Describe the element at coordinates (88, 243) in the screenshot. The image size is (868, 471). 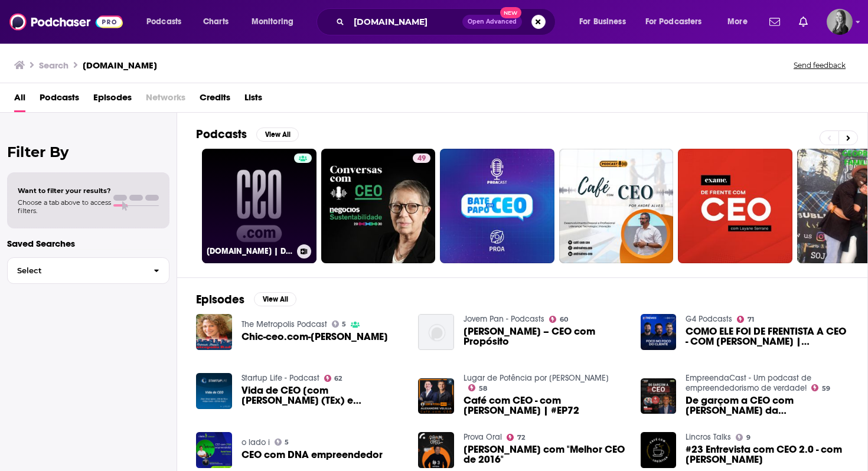
I see `p: Saved Searches` at that location.